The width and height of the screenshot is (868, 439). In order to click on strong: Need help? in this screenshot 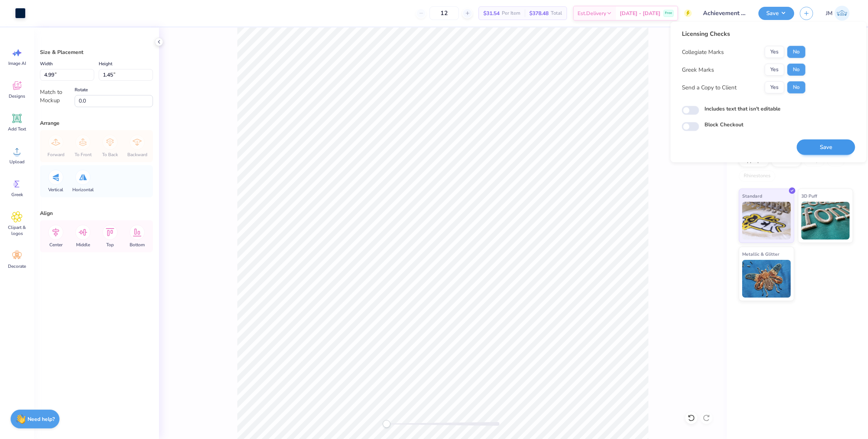, I will do `click(41, 419)`.